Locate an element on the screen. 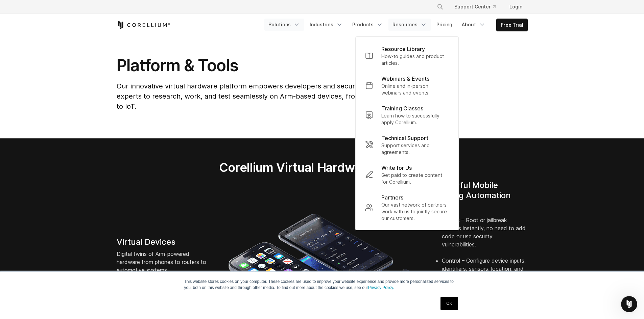 This screenshot has width=644, height=319. p: Resource Library is located at coordinates (403, 49).